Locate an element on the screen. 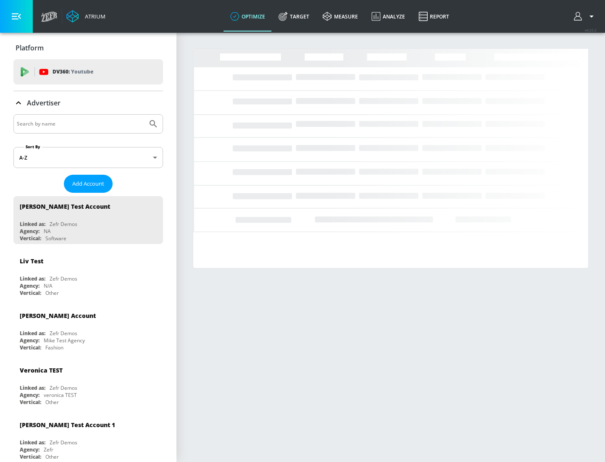 The image size is (605, 462). span: v 4.22.2 is located at coordinates (590, 30).